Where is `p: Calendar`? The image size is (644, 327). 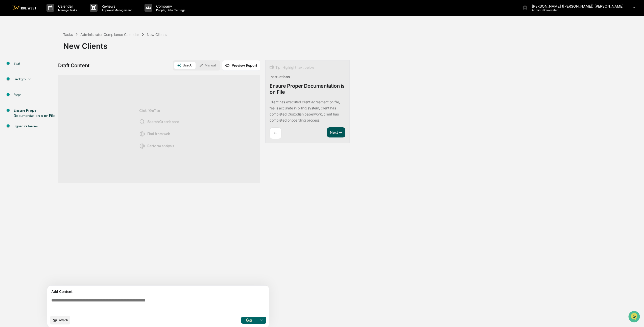
p: Calendar is located at coordinates (67, 6).